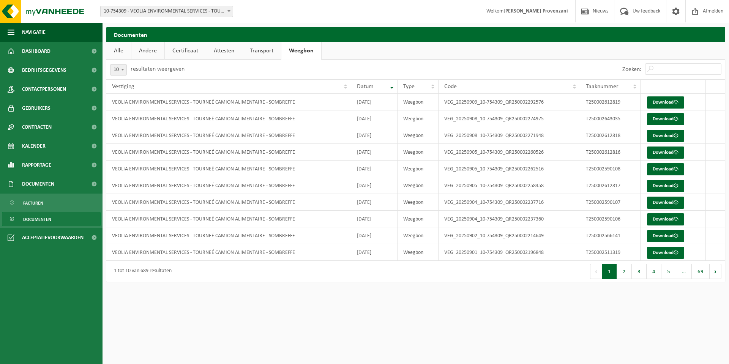 Image resolution: width=729 pixels, height=364 pixels. Describe the element at coordinates (44, 70) in the screenshot. I see `span: Bedrijfsgegevens` at that location.